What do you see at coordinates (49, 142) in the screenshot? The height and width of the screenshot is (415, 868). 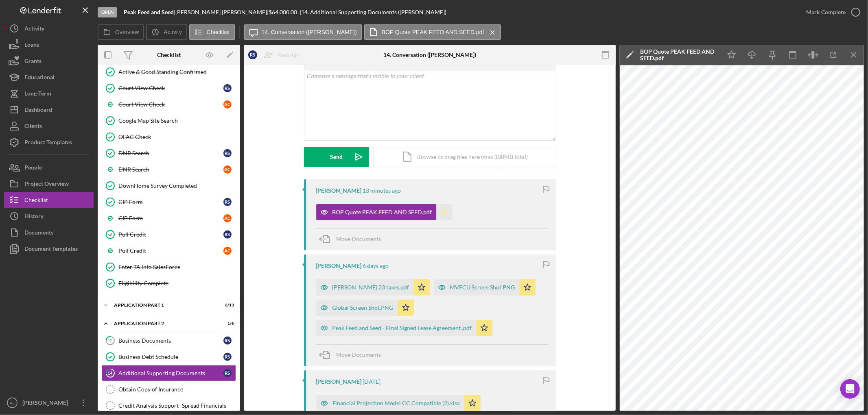 I see `button: Product Templates` at bounding box center [49, 142].